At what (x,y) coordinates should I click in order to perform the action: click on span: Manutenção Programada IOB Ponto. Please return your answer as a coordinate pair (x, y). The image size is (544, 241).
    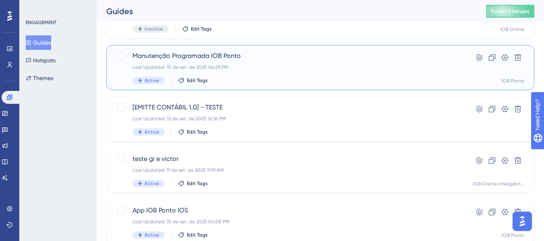
    Looking at the image, I should click on (288, 56).